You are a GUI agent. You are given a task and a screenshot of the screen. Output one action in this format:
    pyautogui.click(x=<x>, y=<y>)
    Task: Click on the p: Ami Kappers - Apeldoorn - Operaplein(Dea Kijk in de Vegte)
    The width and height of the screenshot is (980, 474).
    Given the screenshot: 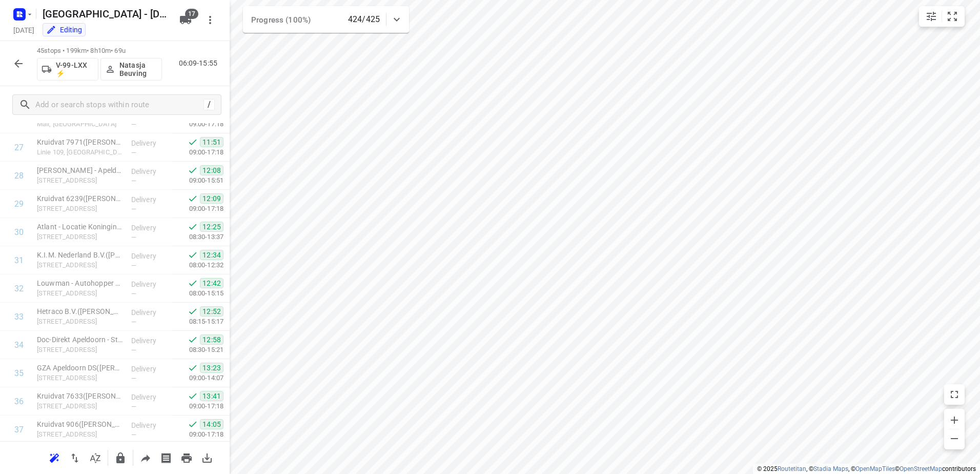 What is the action you would take?
    pyautogui.click(x=80, y=170)
    